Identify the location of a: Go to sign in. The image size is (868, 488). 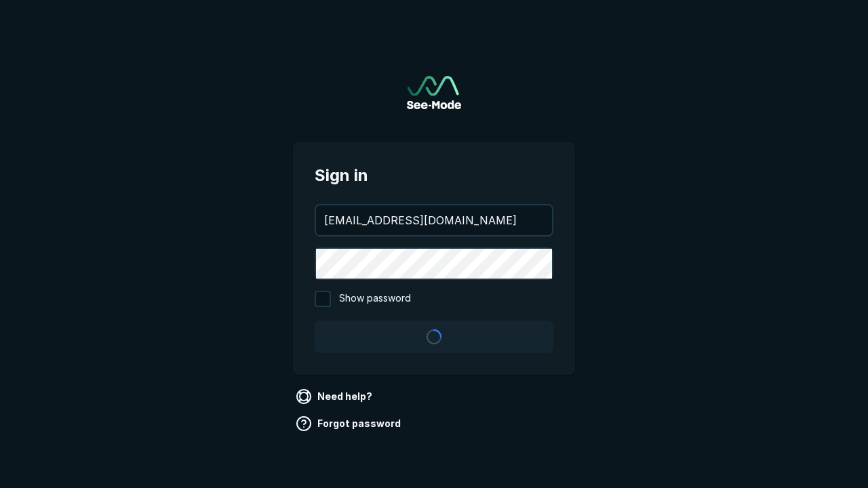
(434, 92).